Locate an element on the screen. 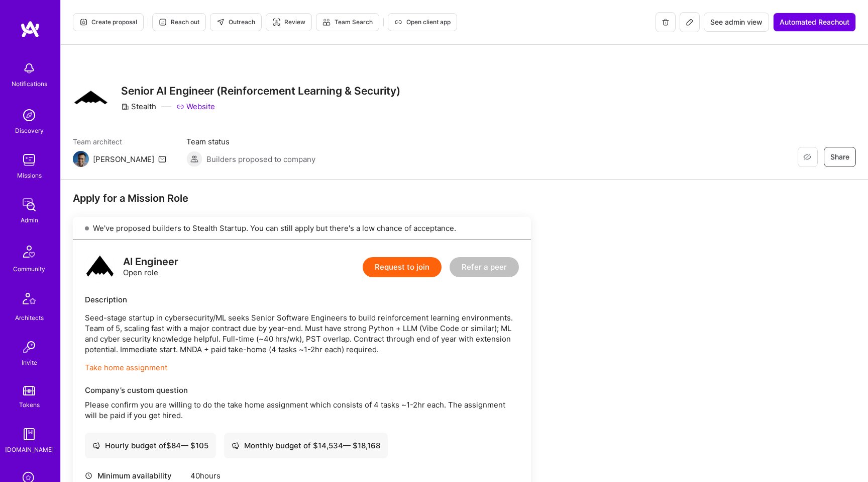 The height and width of the screenshot is (482, 868). div: AI Engineer is located at coordinates (151, 261).